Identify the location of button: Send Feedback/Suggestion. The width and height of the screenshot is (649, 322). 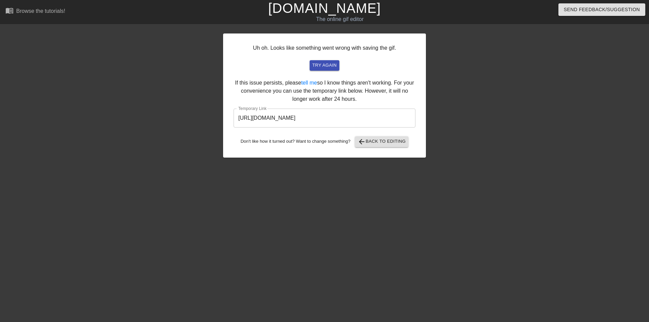
(602, 9).